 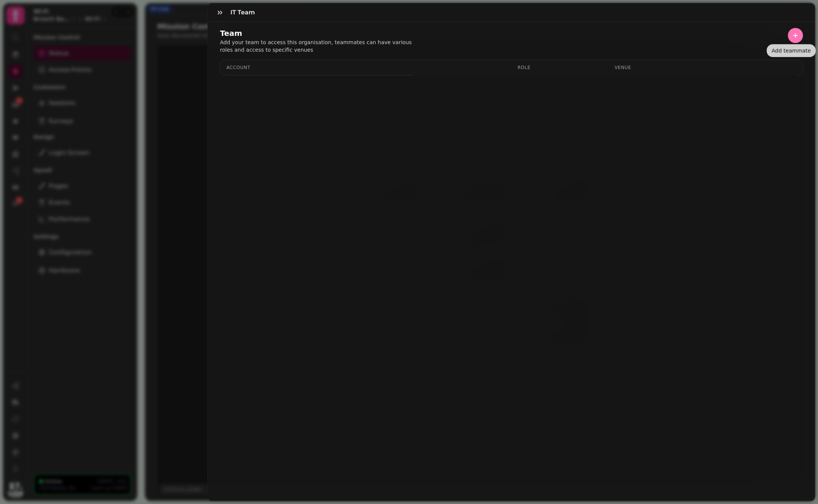 What do you see at coordinates (292, 33) in the screenshot?
I see `h2: Team` at bounding box center [292, 33].